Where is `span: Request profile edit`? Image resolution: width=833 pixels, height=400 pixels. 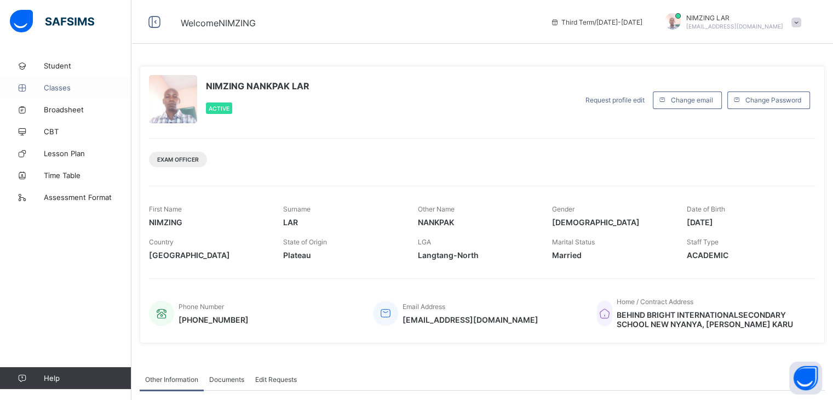
span: Request profile edit is located at coordinates (615, 100).